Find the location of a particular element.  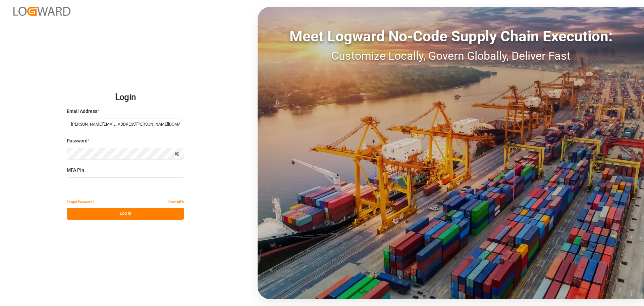

input: Enter your email is located at coordinates (126, 124).